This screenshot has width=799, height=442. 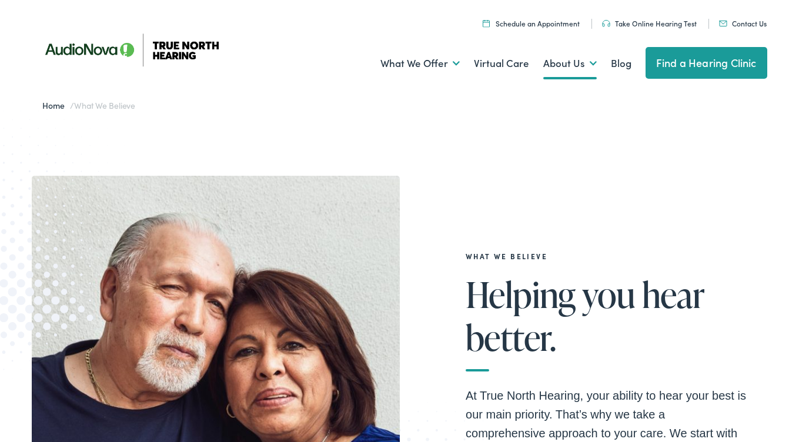 What do you see at coordinates (706, 63) in the screenshot?
I see `a: Find a Hearing Clinic` at bounding box center [706, 63].